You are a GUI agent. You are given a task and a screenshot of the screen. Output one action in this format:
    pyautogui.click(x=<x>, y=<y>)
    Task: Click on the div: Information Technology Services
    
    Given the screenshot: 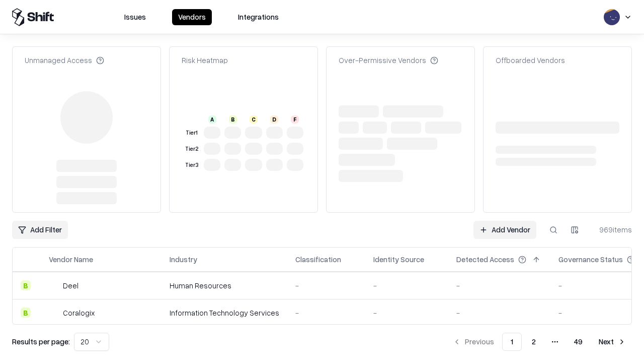 What is the action you would take?
    pyautogui.click(x=224, y=312)
    